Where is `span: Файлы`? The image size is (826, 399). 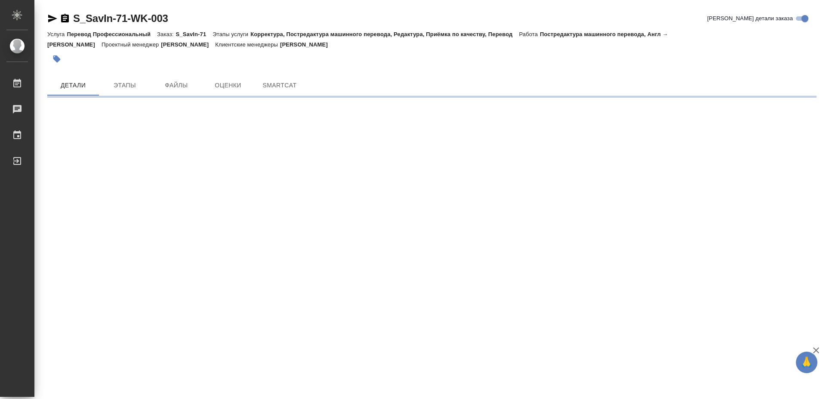 span: Файлы is located at coordinates (176, 85).